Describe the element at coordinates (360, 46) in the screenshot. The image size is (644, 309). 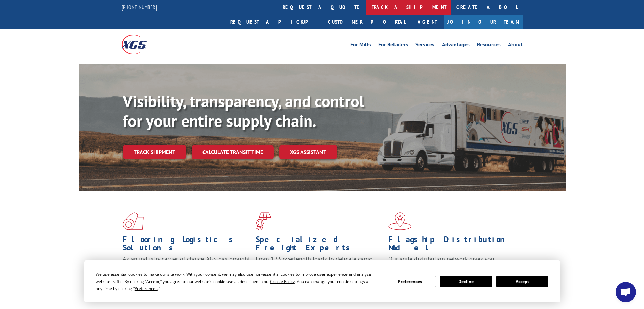
I see `a: For Mills` at that location.